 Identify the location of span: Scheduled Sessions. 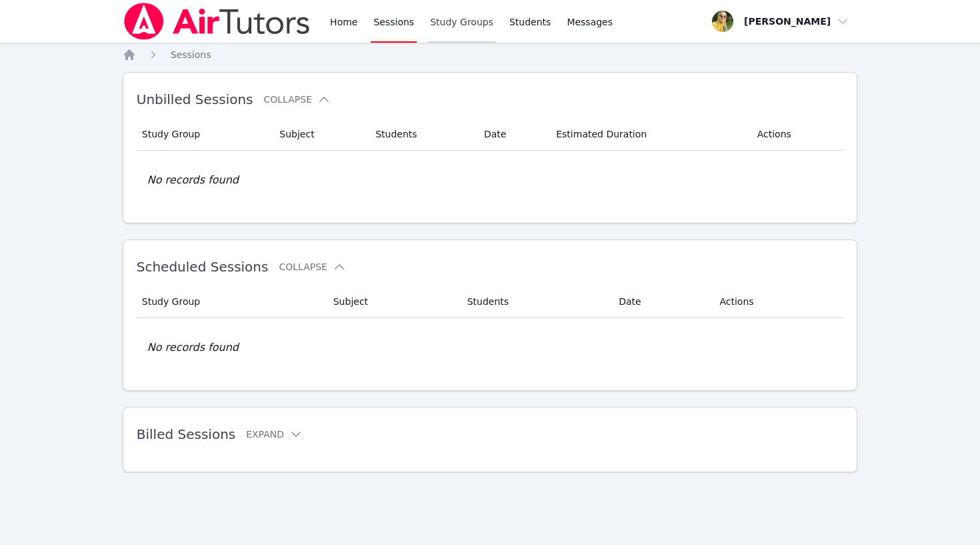
(202, 267).